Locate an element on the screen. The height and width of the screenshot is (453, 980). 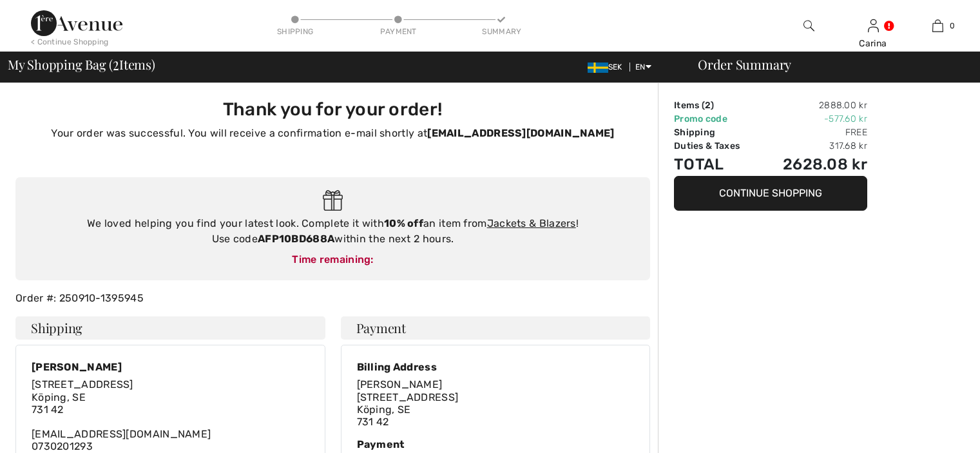
td: 2888.00 kr is located at coordinates (813, 105).